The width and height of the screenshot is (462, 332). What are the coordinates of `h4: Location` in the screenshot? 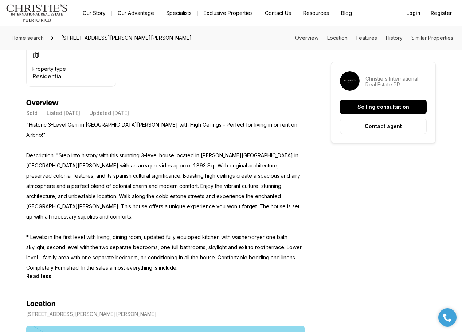 It's located at (41, 304).